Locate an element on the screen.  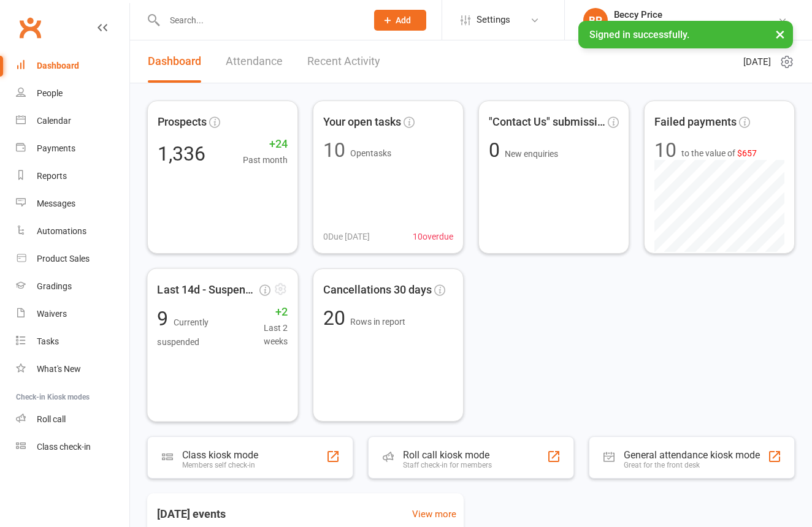
div: Members self check-in is located at coordinates (220, 465).